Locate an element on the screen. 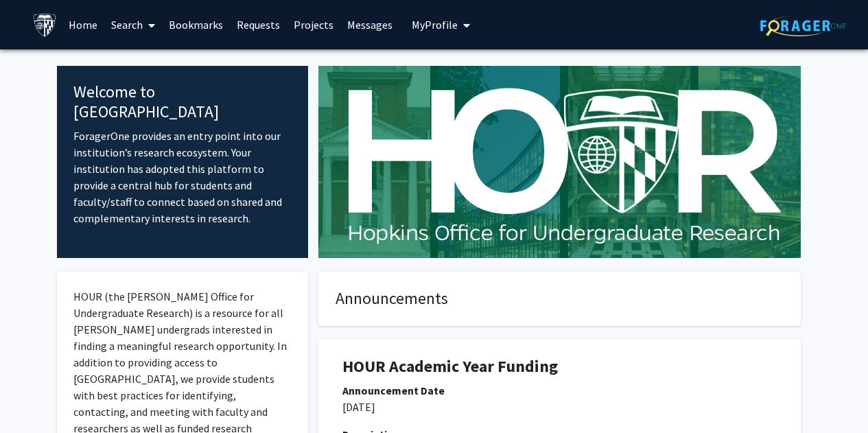 This screenshot has height=433, width=868. a: Requests is located at coordinates (258, 24).